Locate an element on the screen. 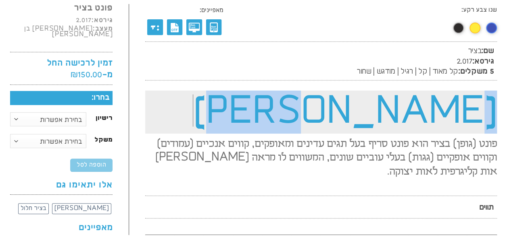 The image size is (507, 239). span: בציר is located at coordinates (474, 51).